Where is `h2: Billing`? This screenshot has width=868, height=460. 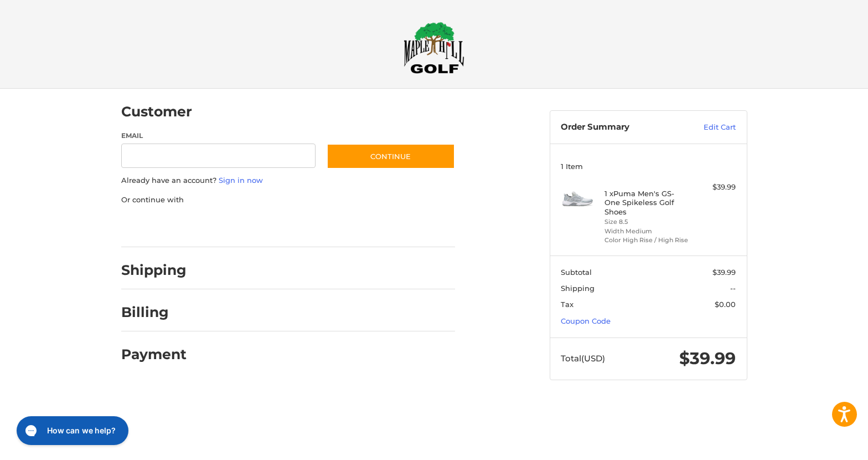
h2: Billing is located at coordinates (153, 312).